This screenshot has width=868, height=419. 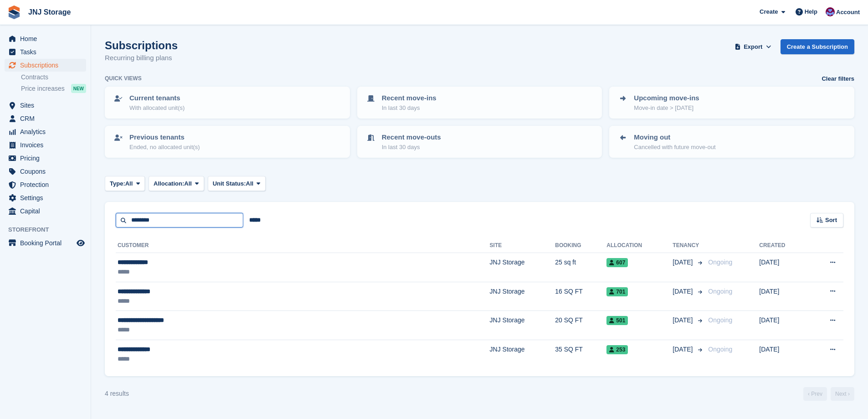 I want to click on p: Upcoming move-ins, so click(x=667, y=98).